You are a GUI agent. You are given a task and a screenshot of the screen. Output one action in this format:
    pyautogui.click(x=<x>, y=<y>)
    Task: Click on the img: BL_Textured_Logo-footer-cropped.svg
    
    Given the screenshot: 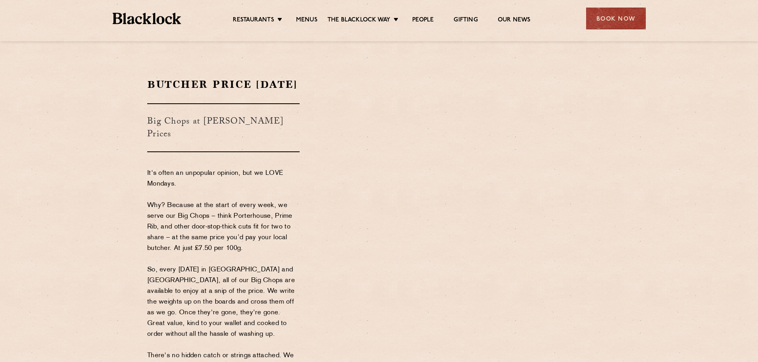 What is the action you would take?
    pyautogui.click(x=147, y=18)
    